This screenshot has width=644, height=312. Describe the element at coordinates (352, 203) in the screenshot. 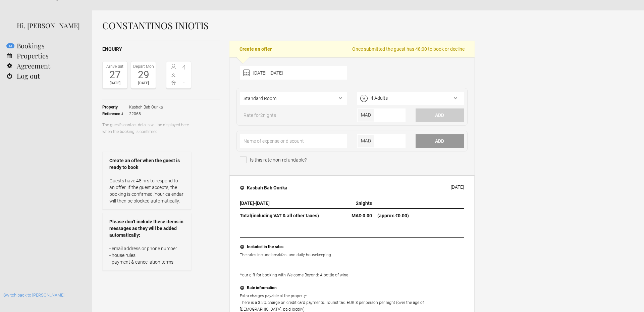

I see `th: nights` at that location.